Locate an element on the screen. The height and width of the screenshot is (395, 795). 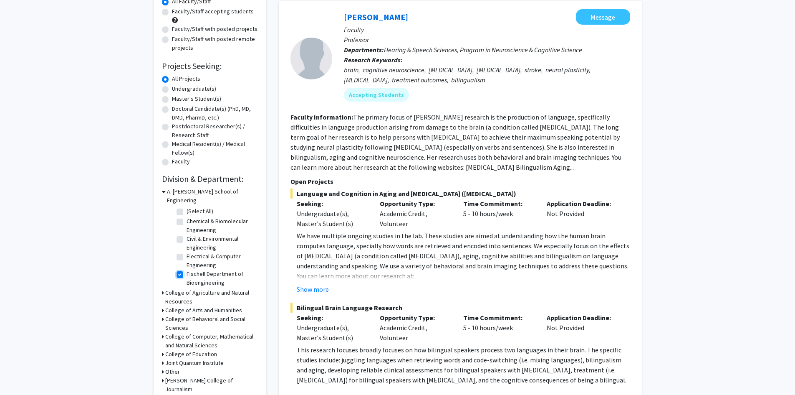
p: Open Projects is located at coordinates (461, 181).